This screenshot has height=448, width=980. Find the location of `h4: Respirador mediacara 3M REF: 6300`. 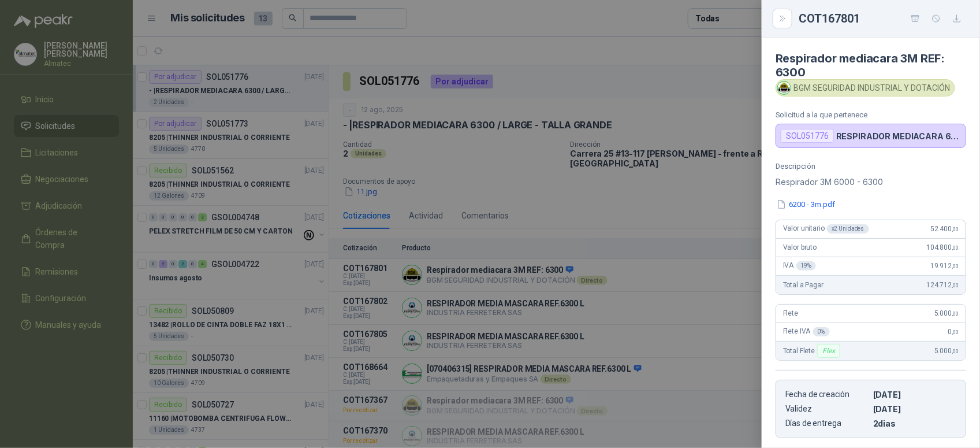

h4: Respirador mediacara 3M REF: 6300 is located at coordinates (871, 65).